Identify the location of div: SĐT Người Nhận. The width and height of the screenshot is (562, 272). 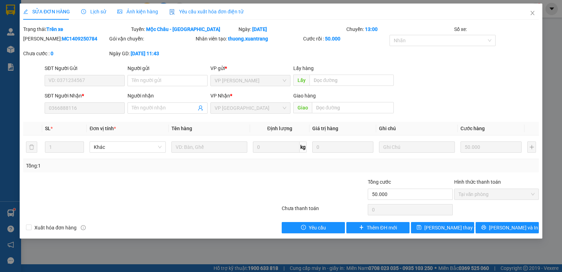
(85, 96).